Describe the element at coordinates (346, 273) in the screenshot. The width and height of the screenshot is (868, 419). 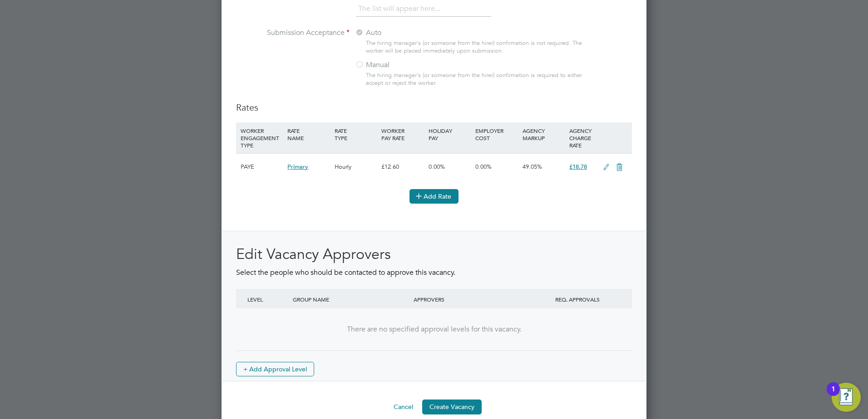
I see `span: Select the people who should be contacted to approve this vacancy.` at that location.